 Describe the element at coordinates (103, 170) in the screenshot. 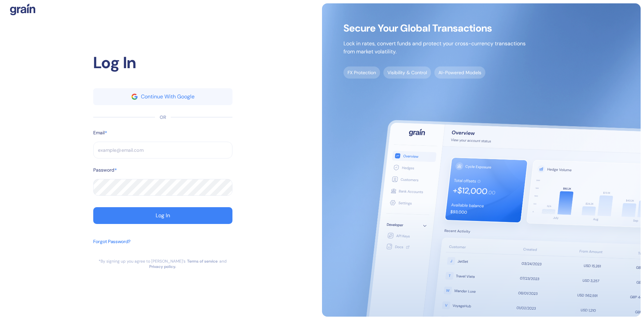

I see `label: Password` at that location.